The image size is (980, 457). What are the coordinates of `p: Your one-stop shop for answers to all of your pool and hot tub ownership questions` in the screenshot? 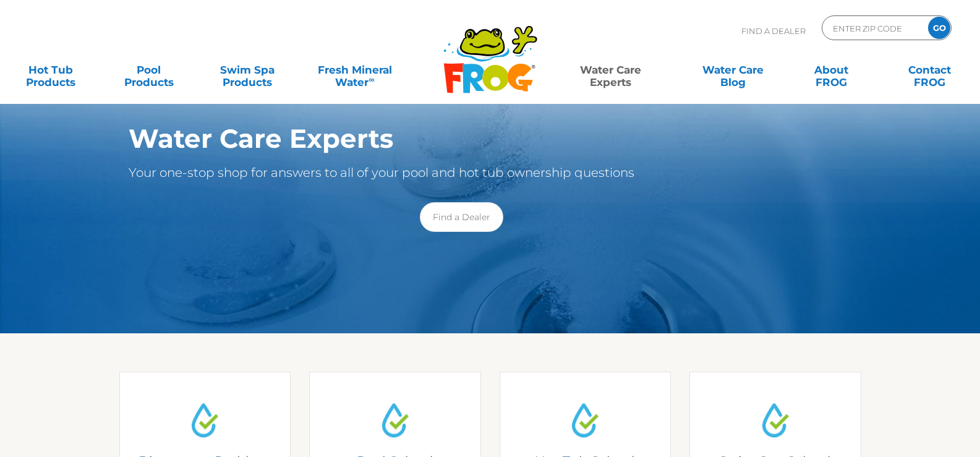 It's located at (462, 173).